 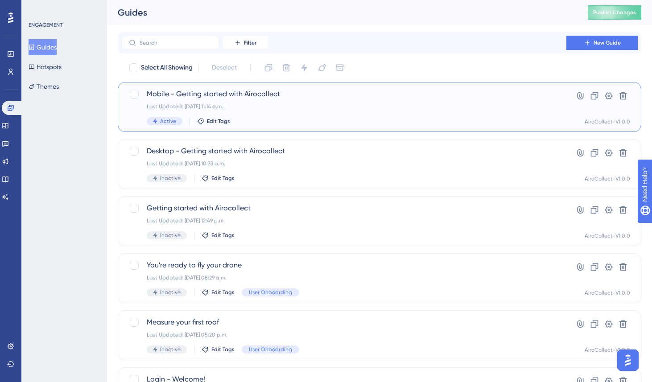 I want to click on span: Need Help?, so click(x=38, y=8).